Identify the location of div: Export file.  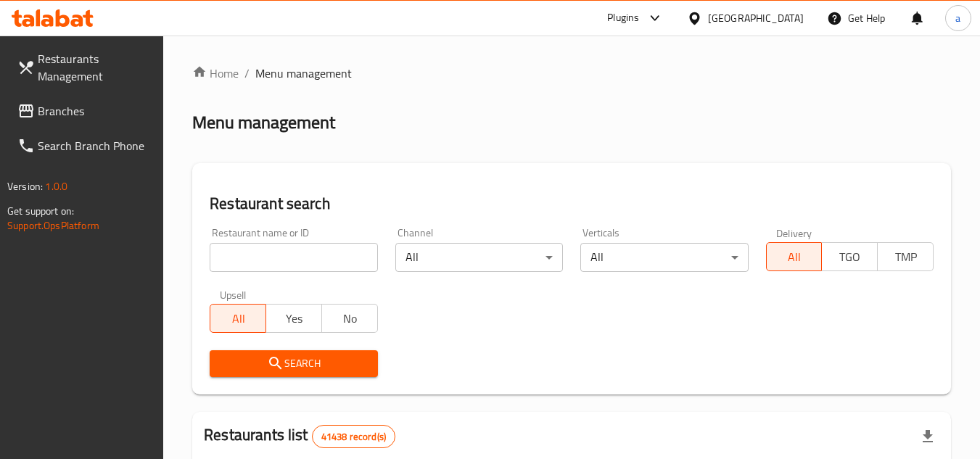
(928, 436).